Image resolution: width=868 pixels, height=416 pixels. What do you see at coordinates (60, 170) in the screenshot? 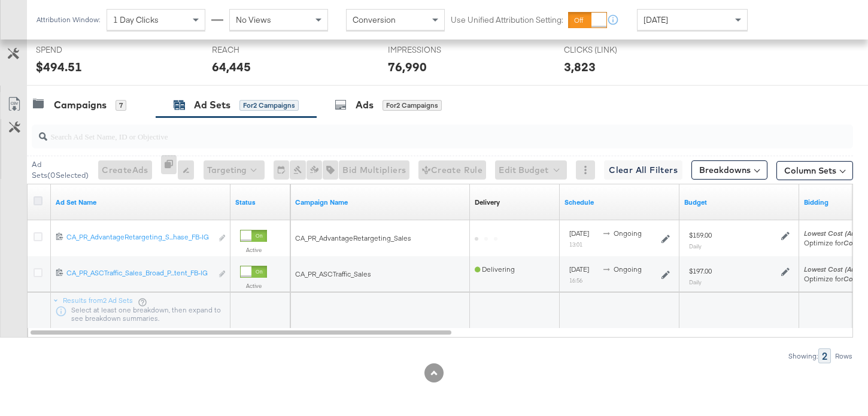
I see `div: Ad Sets ( 0 Selected)` at bounding box center [60, 170].